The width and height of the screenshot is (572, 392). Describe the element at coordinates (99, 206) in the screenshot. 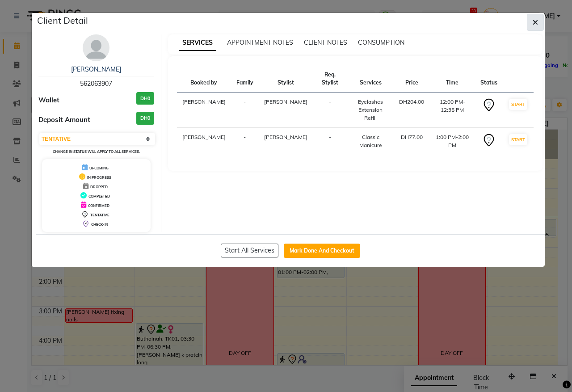

I see `span: CONFIRMED` at that location.